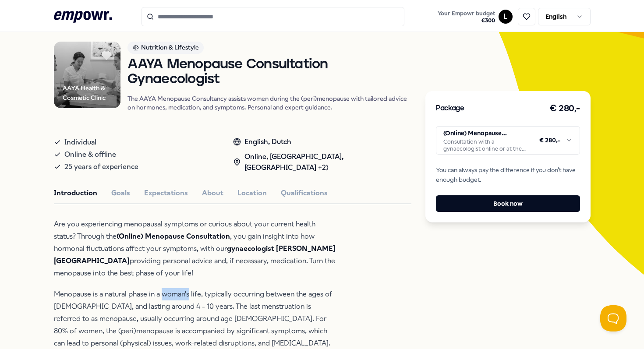 This screenshot has height=349, width=644. What do you see at coordinates (196, 249) in the screenshot?
I see `p: Are you experiencing menopausal symptoms or curious about your current health status? Through the...` at bounding box center [196, 249].